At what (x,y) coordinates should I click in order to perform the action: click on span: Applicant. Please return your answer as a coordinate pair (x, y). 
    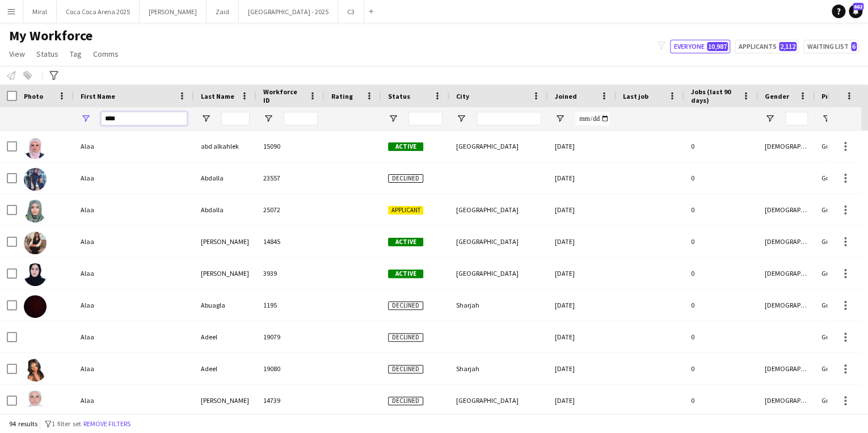
    Looking at the image, I should click on (406, 210).